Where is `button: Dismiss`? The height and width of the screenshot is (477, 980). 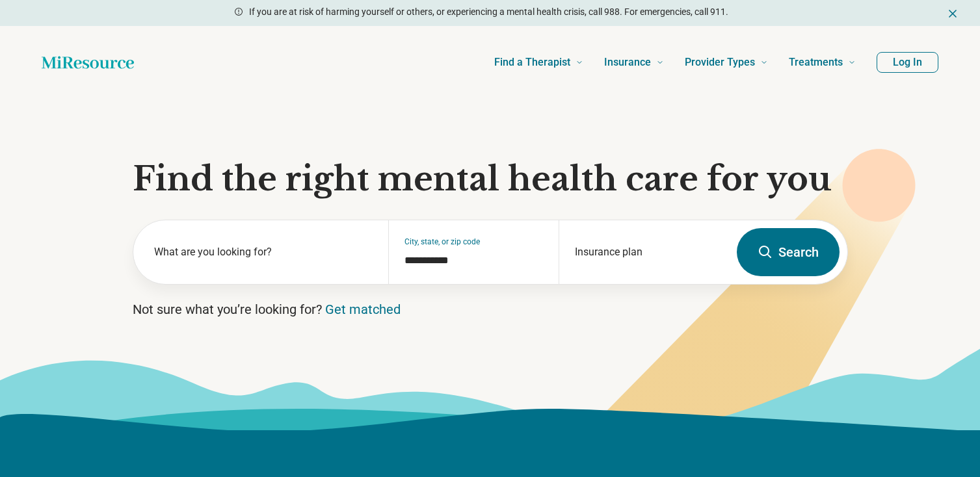
button: Dismiss is located at coordinates (953, 13).